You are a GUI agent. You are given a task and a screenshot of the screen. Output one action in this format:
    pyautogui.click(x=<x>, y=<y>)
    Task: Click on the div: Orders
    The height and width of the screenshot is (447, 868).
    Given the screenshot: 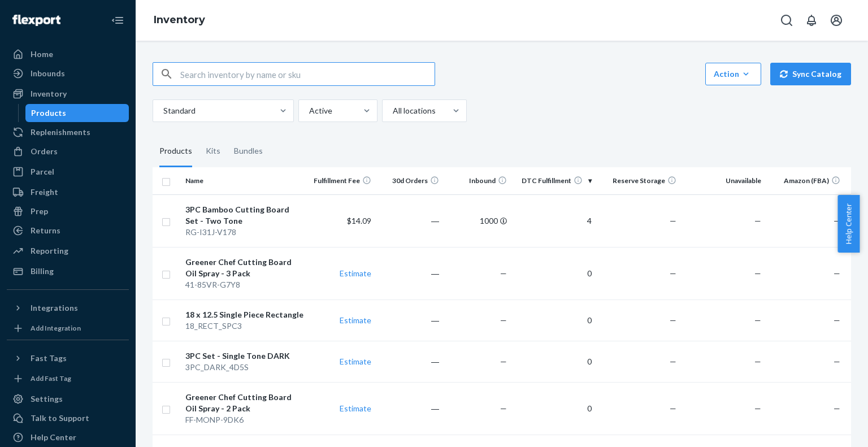 What is the action you would take?
    pyautogui.click(x=44, y=151)
    